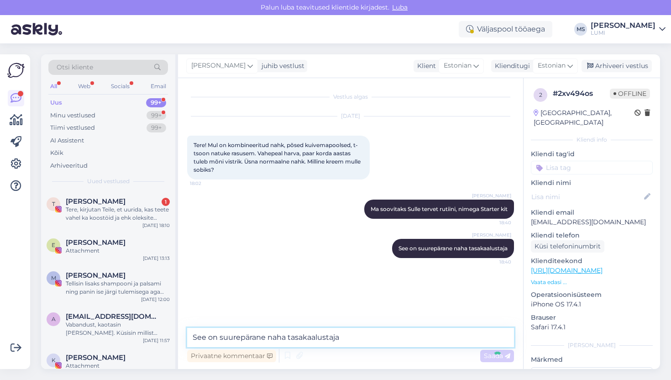 This screenshot has height=380, width=671. What do you see at coordinates (630, 94) in the screenshot?
I see `span: Offline` at bounding box center [630, 94].